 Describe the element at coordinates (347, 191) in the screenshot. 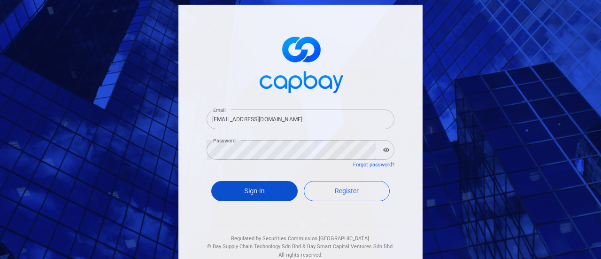

I see `a: Register` at that location.